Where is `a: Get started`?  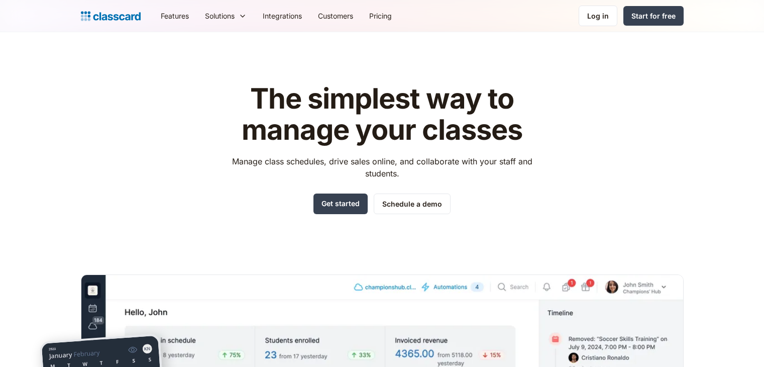
a: Get started is located at coordinates (340, 203).